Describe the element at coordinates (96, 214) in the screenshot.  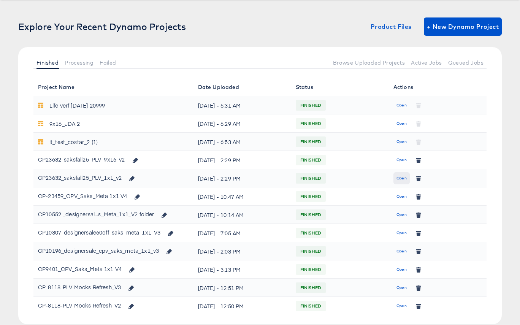
I see `div: CP10552 _designersal...s_Meta_1x1_V2 folder` at that location.